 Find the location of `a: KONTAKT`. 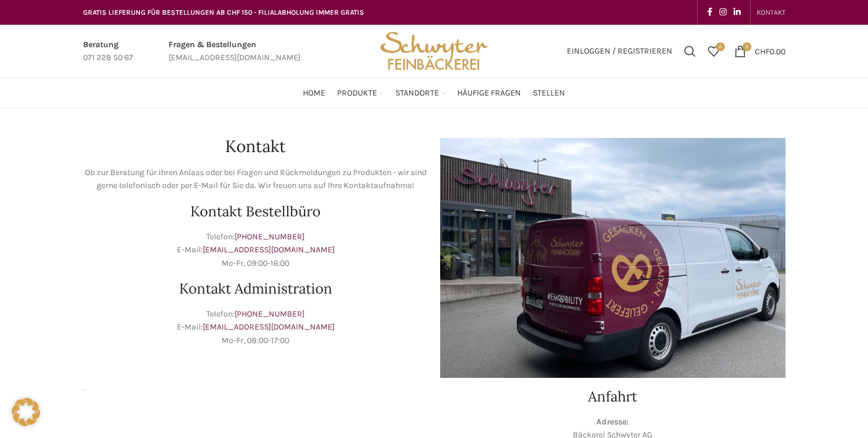

a: KONTAKT is located at coordinates (771, 13).